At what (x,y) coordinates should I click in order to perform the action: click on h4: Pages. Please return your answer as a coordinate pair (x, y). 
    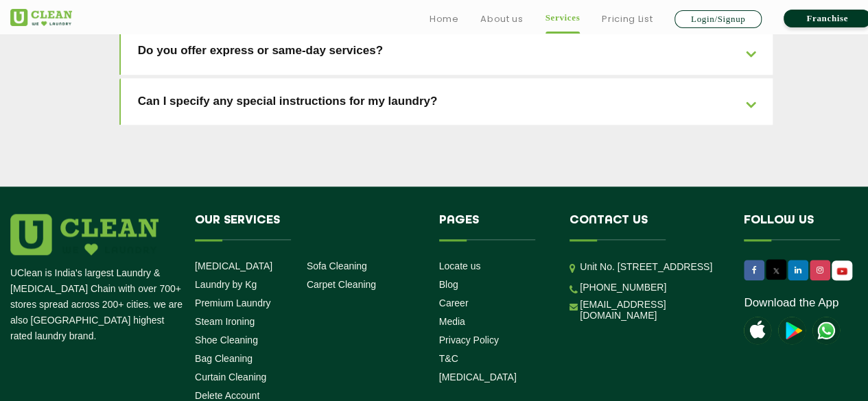
    Looking at the image, I should click on (493, 227).